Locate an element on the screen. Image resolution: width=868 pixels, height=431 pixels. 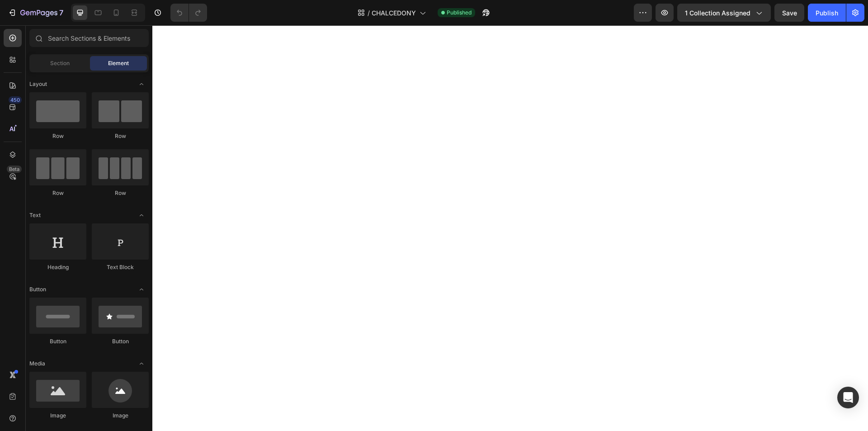
span: 1 collection assigned is located at coordinates (717, 13).